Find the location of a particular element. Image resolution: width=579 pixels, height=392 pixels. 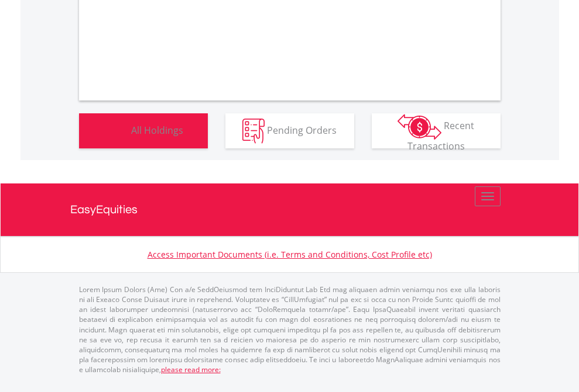

a: please read more: is located at coordinates (190, 370).